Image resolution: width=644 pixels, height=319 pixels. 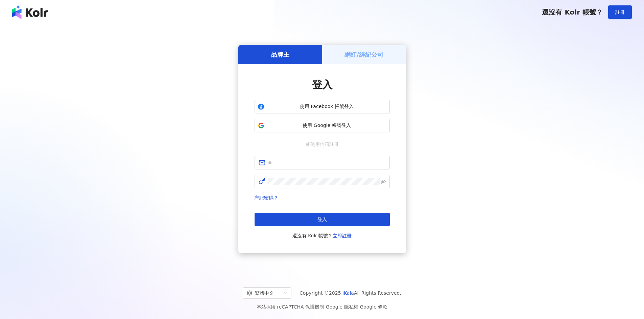 What do you see at coordinates (351, 293) in the screenshot?
I see `span: Copyright © 2025 All Rights Reserved.` at bounding box center [351, 293].